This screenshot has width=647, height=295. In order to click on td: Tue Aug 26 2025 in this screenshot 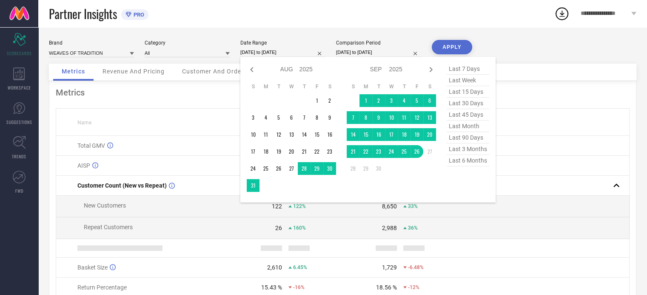, I will do `click(278, 169)`.